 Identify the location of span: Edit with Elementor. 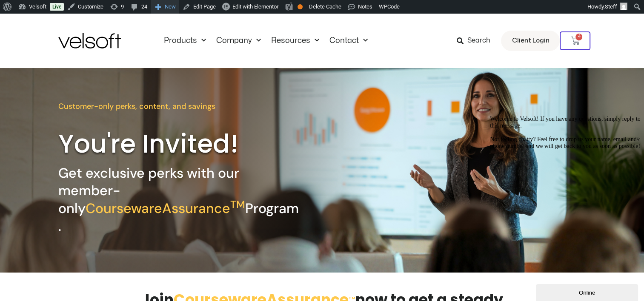
(255, 6).